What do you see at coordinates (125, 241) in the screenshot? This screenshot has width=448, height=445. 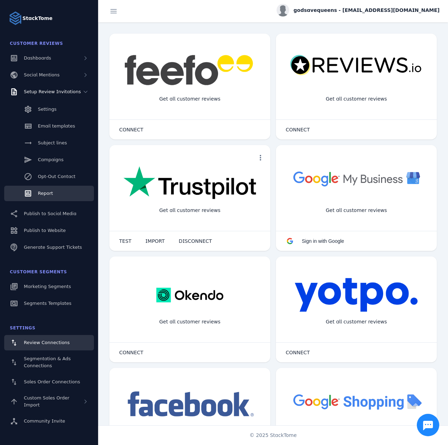 I see `span: TEST` at bounding box center [125, 241].